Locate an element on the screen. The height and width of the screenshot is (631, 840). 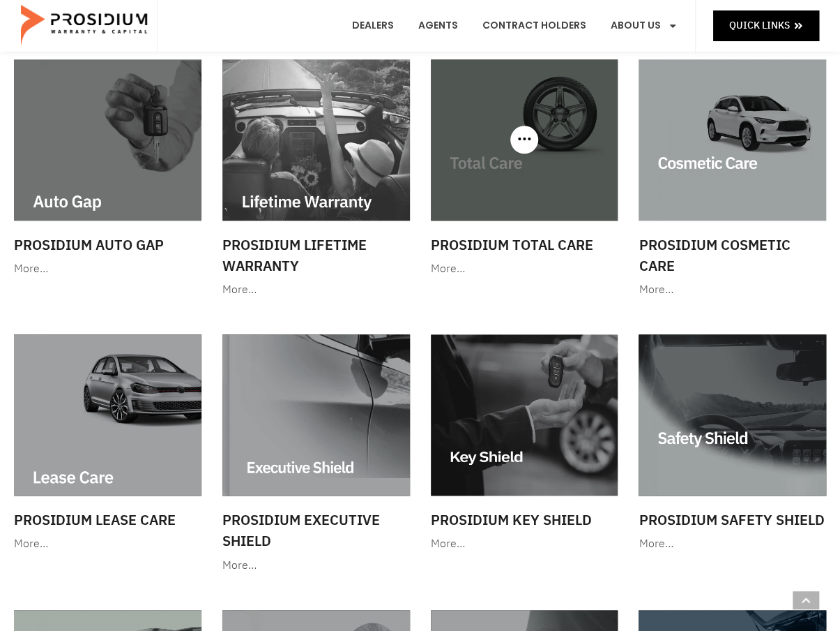
h3: Prosidium Executive Shield is located at coordinates (316, 531).